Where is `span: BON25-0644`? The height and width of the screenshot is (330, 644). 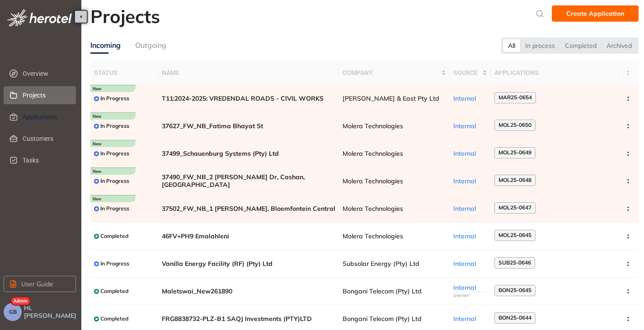 span: BON25-0644 is located at coordinates (515, 318).